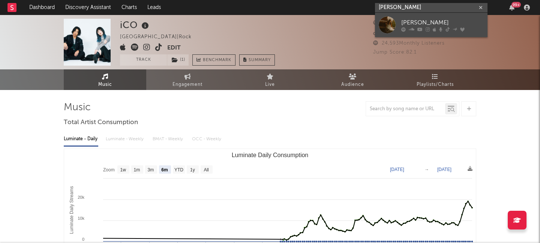  What do you see at coordinates (270, 79) in the screenshot?
I see `a: Live` at bounding box center [270, 79].